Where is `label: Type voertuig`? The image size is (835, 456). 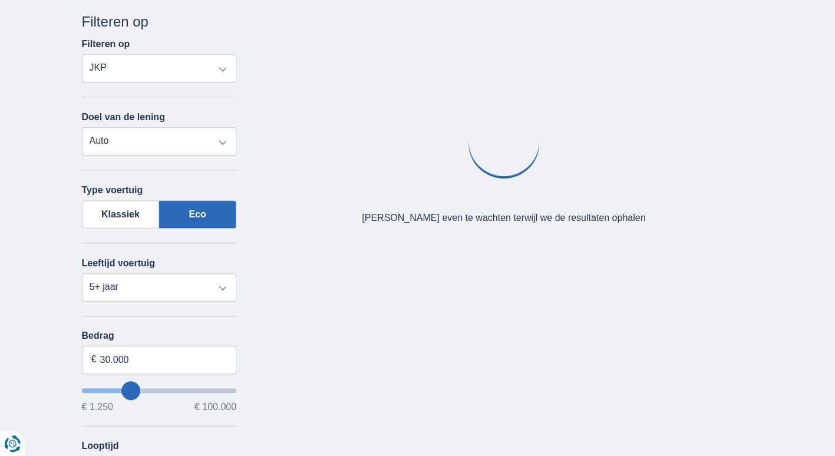 label: Type voertuig is located at coordinates (113, 190).